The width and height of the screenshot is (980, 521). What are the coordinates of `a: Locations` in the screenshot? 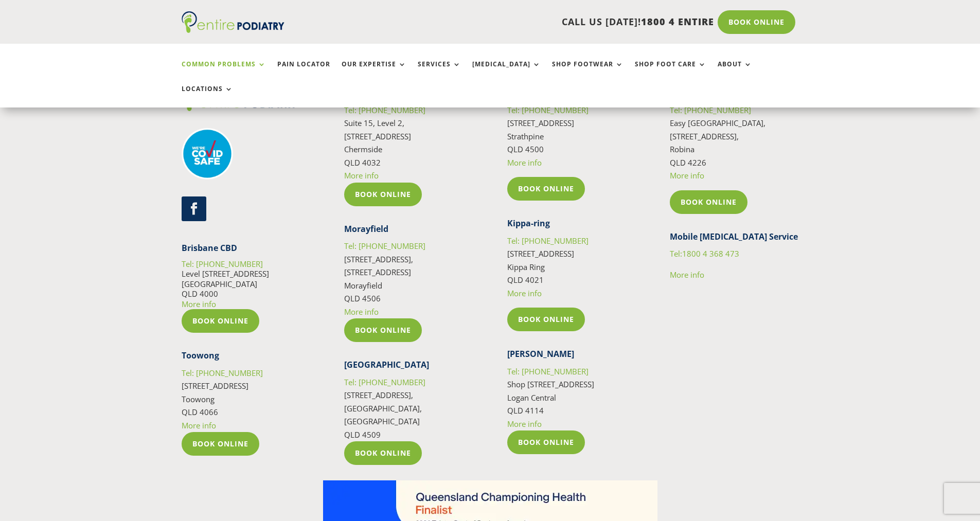 It's located at (207, 96).